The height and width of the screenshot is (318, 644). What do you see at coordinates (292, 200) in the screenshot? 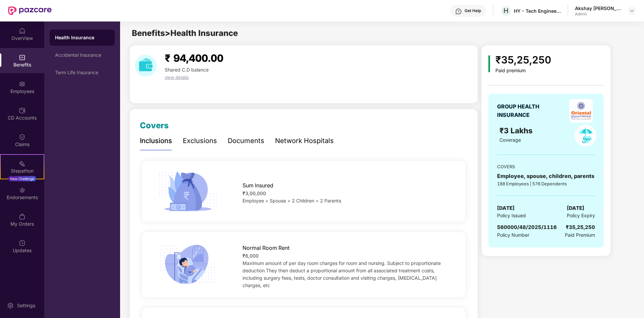
I see `span: Employee + Spouse + 2 Children + 2 Parents` at bounding box center [292, 200].